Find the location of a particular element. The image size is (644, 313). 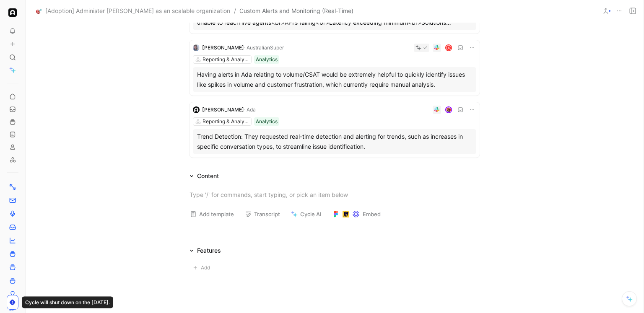

span: Custom Alerts and Monitoring (Real-Time) is located at coordinates (296, 11).